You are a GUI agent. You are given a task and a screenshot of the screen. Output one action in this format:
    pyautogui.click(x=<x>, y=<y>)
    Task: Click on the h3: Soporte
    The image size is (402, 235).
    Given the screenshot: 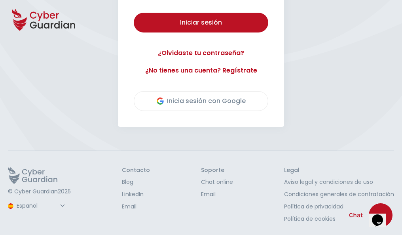 What is the action you would take?
    pyautogui.click(x=217, y=170)
    